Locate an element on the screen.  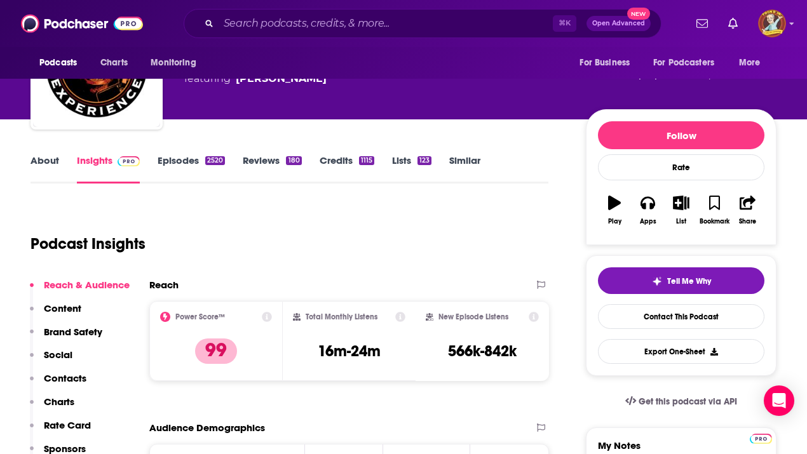
h3: 16m-24m is located at coordinates (349, 351).